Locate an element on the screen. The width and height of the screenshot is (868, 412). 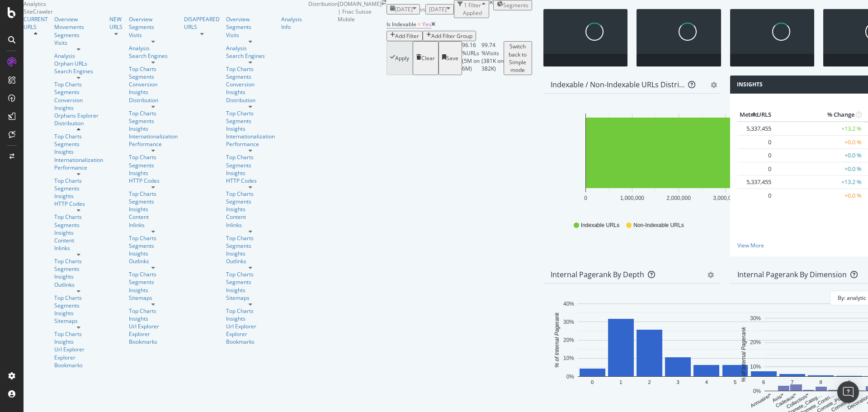
text: 20% is located at coordinates (569, 340).